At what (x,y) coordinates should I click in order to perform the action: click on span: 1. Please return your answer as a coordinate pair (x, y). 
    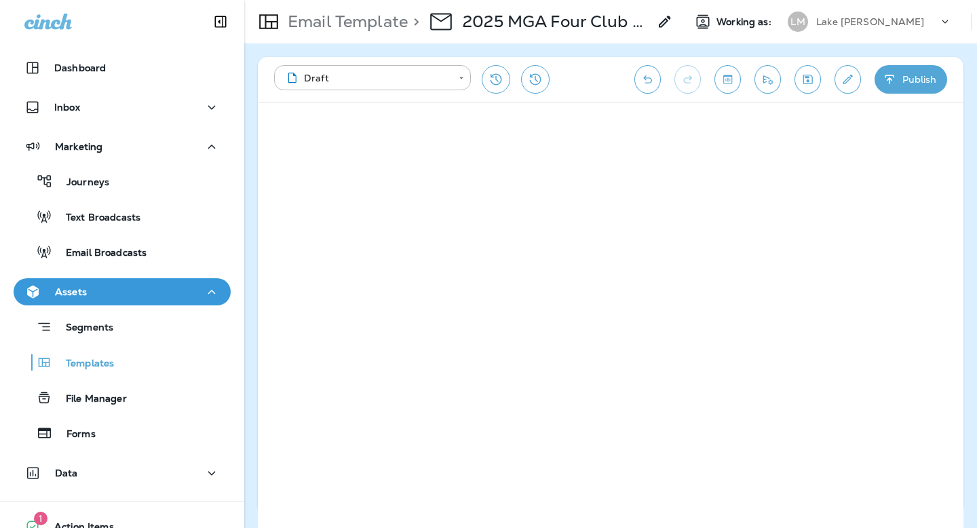
    Looking at the image, I should click on (41, 519).